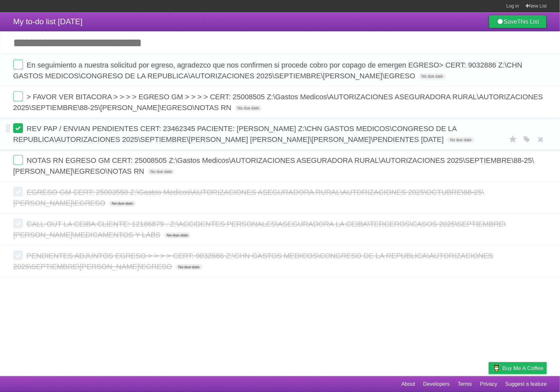 The width and height of the screenshot is (560, 392). What do you see at coordinates (496, 368) in the screenshot?
I see `img: Buy me a coffee` at bounding box center [496, 368].